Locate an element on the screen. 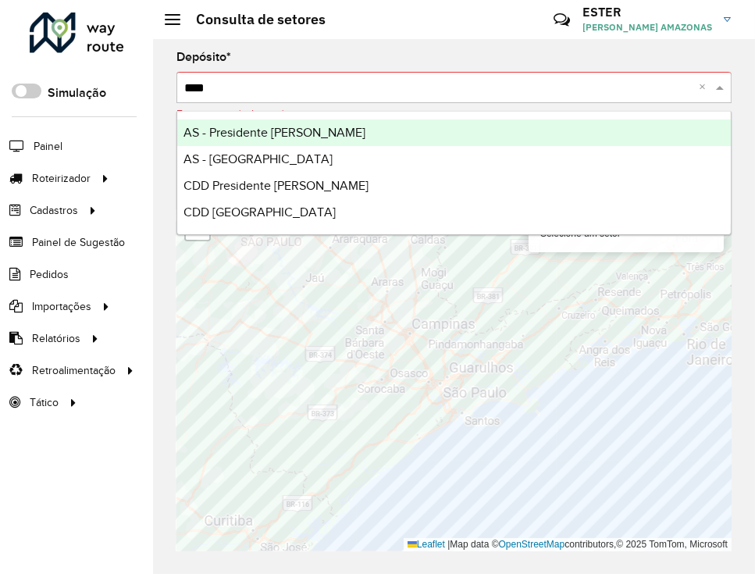 Image resolution: width=755 pixels, height=574 pixels. formly-validation-message: Este campo é obrigatório is located at coordinates (237, 114).